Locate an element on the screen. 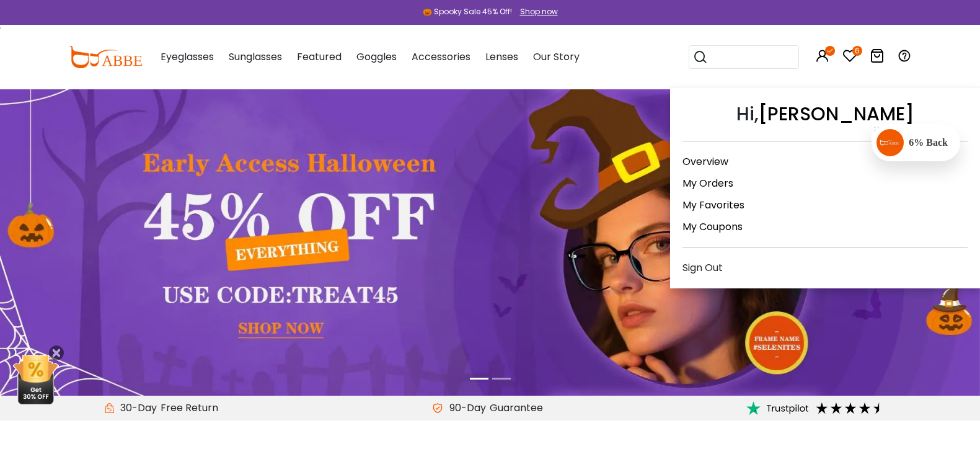 This screenshot has width=980, height=454. img: mini welcome offer is located at coordinates (35, 379).